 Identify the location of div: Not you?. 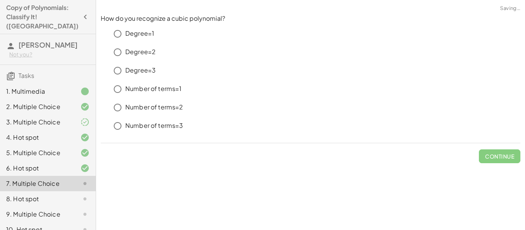
(49, 55).